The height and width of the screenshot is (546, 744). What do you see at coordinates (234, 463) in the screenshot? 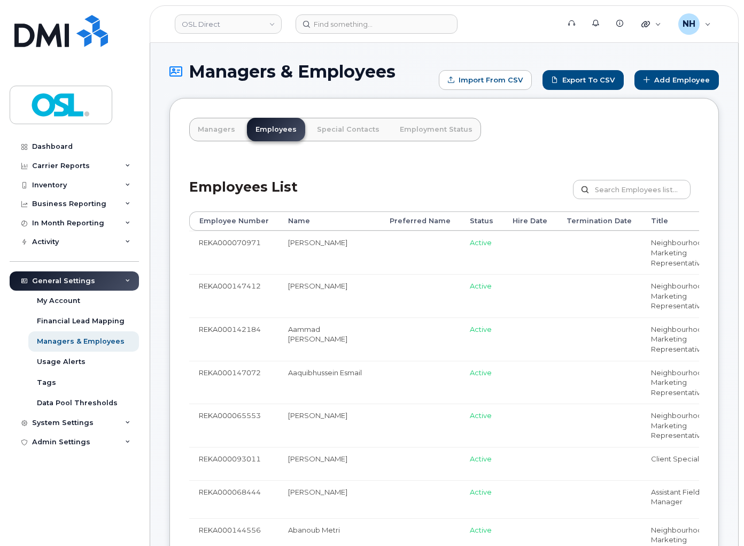
I see `td: REKA000093011` at bounding box center [234, 463].